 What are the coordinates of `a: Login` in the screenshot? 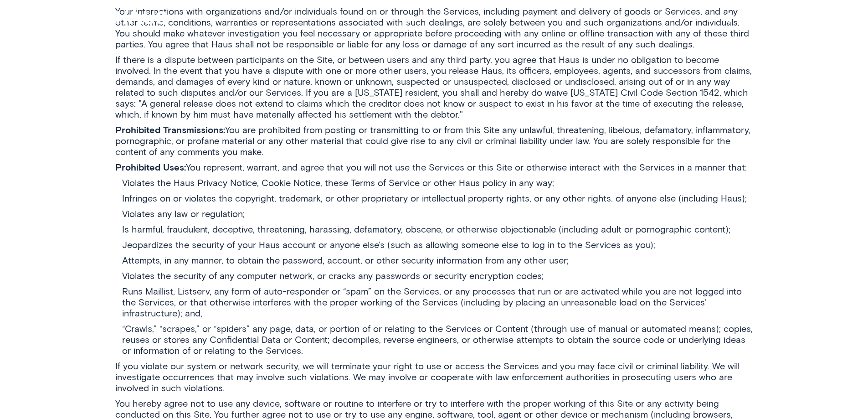 It's located at (717, 18).